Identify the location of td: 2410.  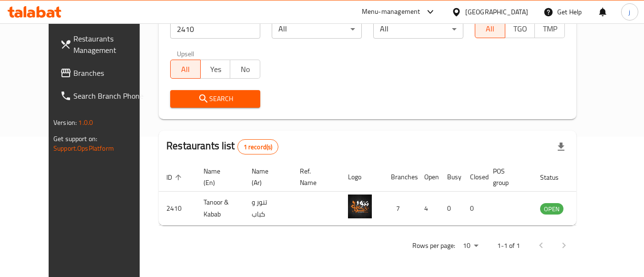
(177, 208).